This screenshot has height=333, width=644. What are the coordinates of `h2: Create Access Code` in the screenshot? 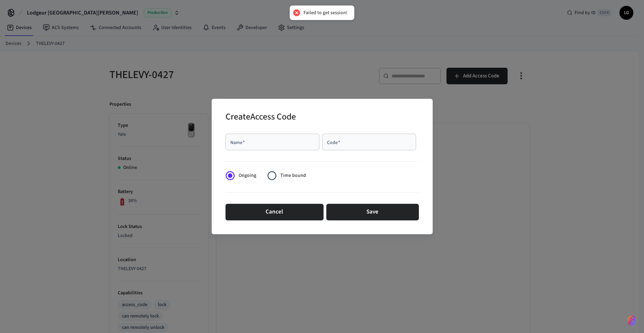 It's located at (261, 117).